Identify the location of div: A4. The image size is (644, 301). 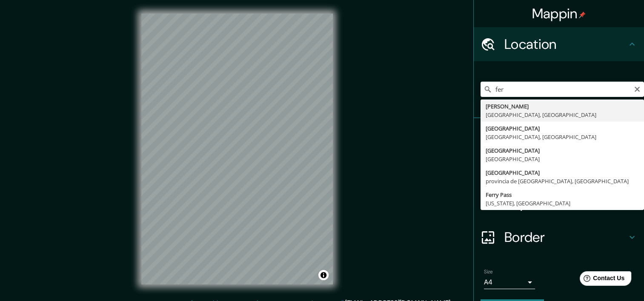
(509, 282).